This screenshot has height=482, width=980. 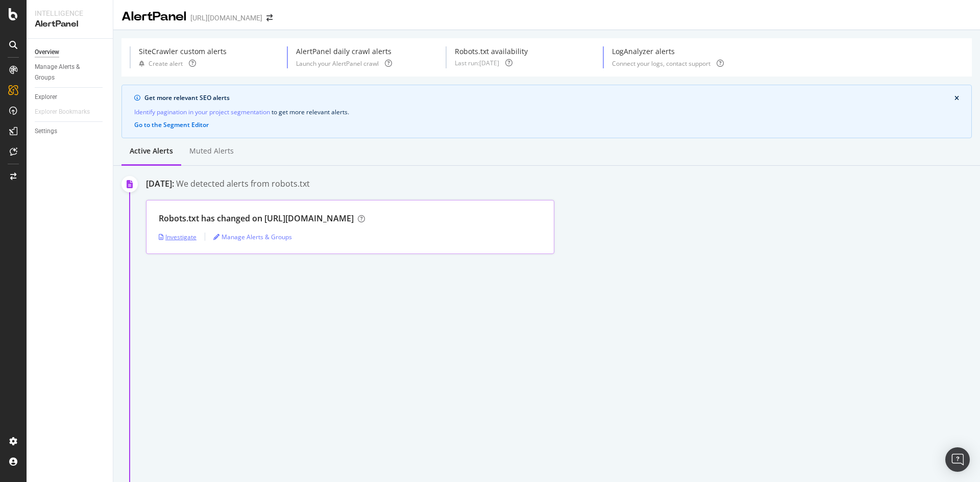 I want to click on a: Explorer Bookmarks, so click(x=67, y=112).